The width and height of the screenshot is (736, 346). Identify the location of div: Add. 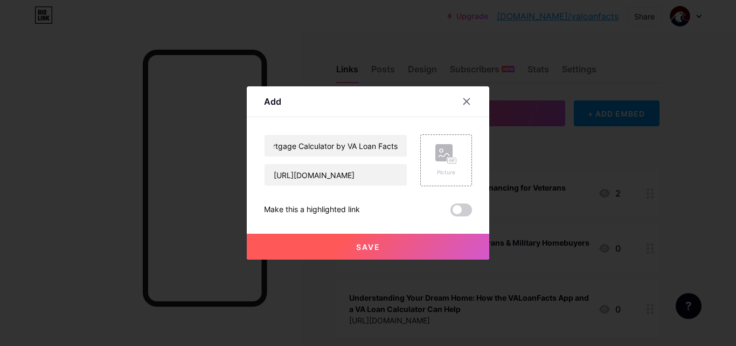
(273, 101).